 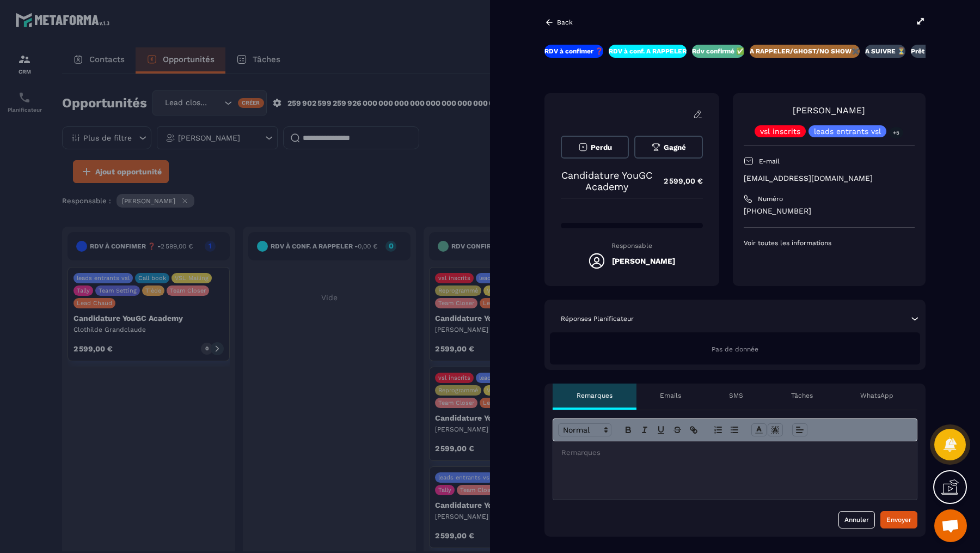 What do you see at coordinates (876, 395) in the screenshot?
I see `p: WhatsApp` at bounding box center [876, 395].